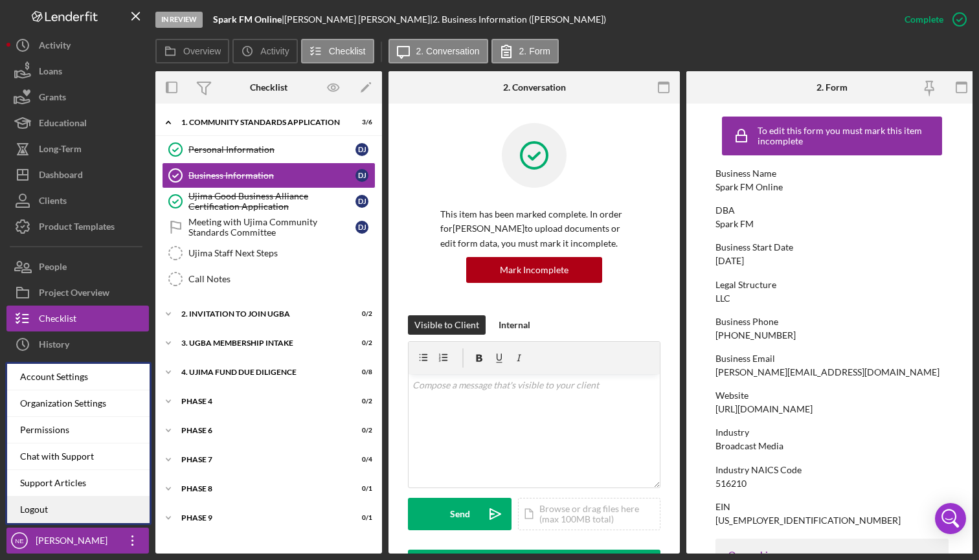 Image resolution: width=979 pixels, height=560 pixels. I want to click on button: Checklist, so click(78, 319).